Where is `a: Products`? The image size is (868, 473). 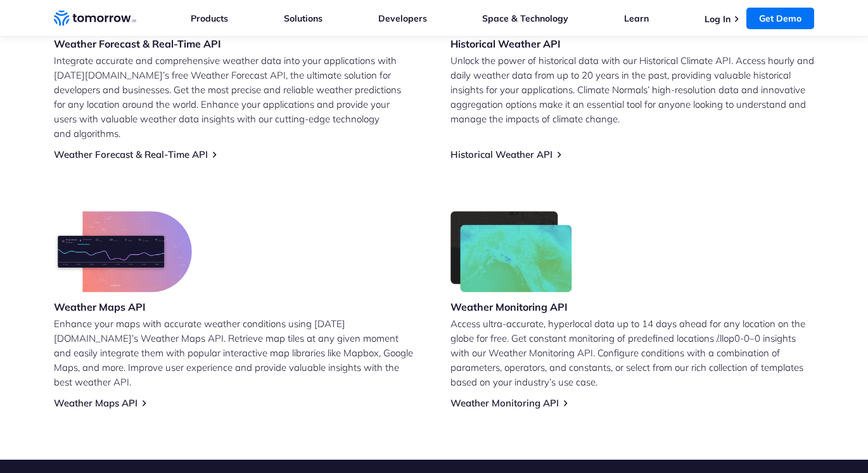 a: Products is located at coordinates (209, 19).